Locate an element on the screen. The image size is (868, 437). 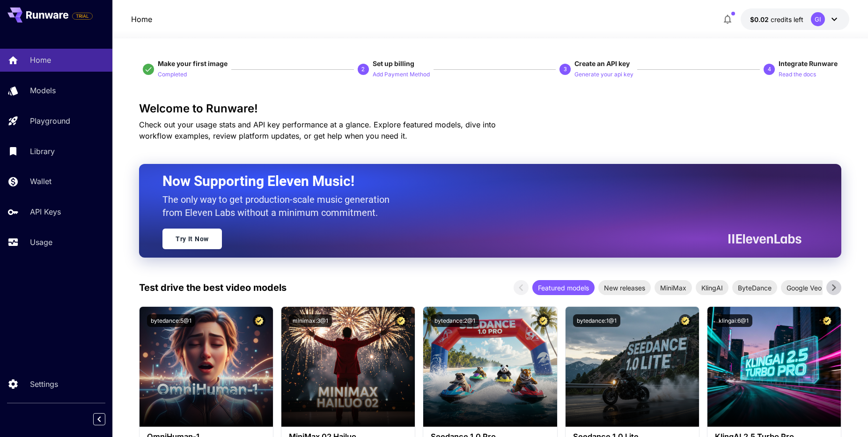
p: Generate your api key is located at coordinates (604, 75).